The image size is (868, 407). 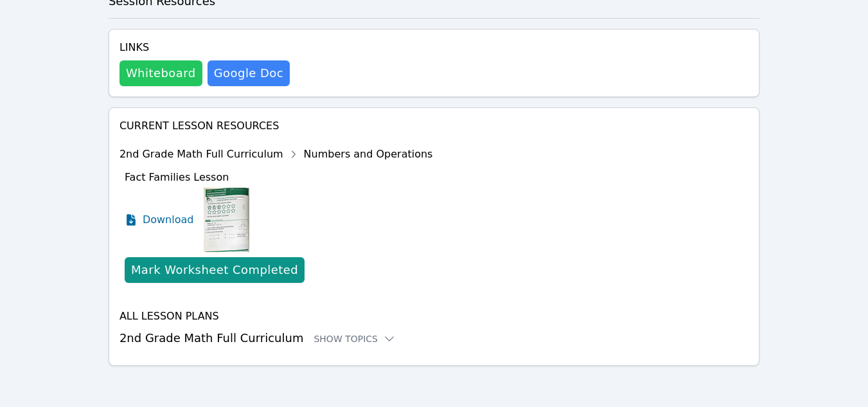 What do you see at coordinates (226, 220) in the screenshot?
I see `img: Fact Families Lesson` at bounding box center [226, 220].